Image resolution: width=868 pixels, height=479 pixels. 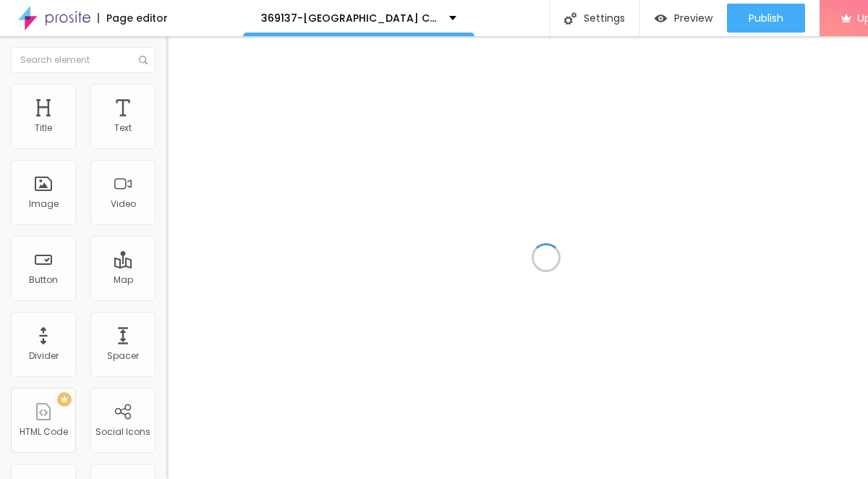 I want to click on div: Map, so click(x=123, y=280).